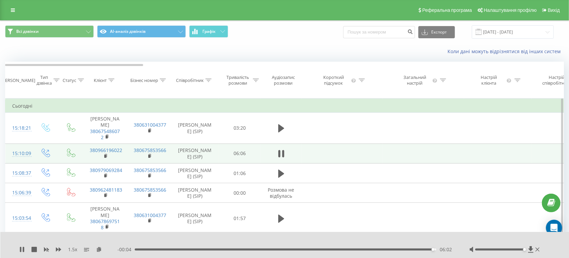 This screenshot has height=258, width=569. Describe the element at coordinates (106, 150) in the screenshot. I see `a: 380966196022` at that location.